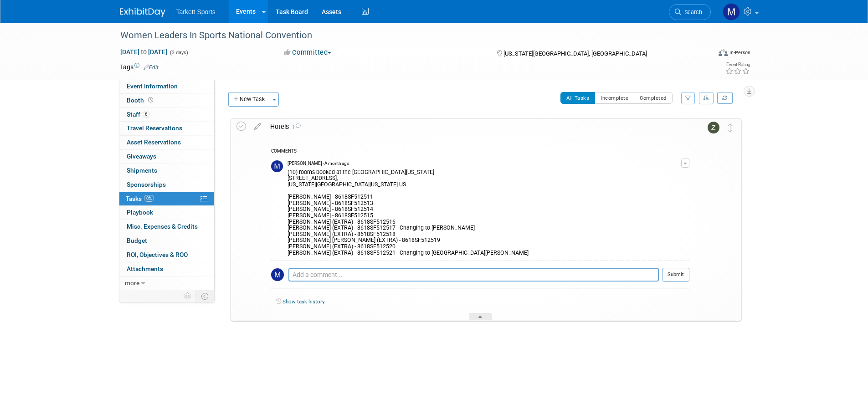 Image resolution: width=868 pixels, height=415 pixels. I want to click on td: Personalize Event Tab Strip, so click(188, 296).